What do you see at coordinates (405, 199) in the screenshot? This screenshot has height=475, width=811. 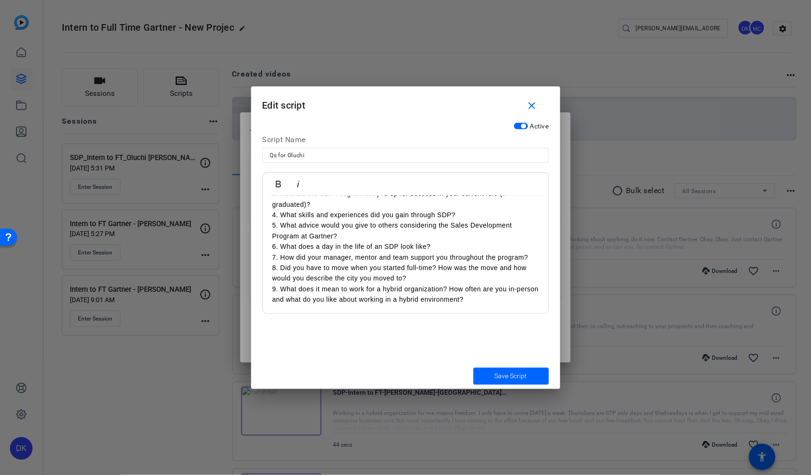 I see `p: 3. How did the SDP Program set you up for success in your current role (if graduated)?` at bounding box center [405, 199].